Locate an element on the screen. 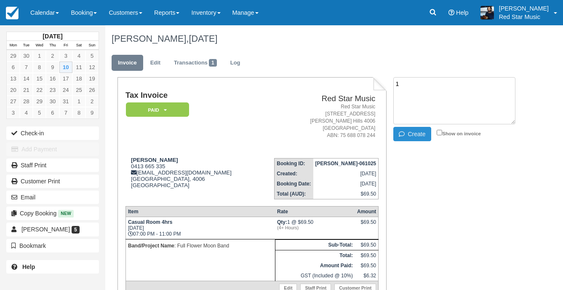 The height and width of the screenshot is (290, 563). button: Email is located at coordinates (53, 197).